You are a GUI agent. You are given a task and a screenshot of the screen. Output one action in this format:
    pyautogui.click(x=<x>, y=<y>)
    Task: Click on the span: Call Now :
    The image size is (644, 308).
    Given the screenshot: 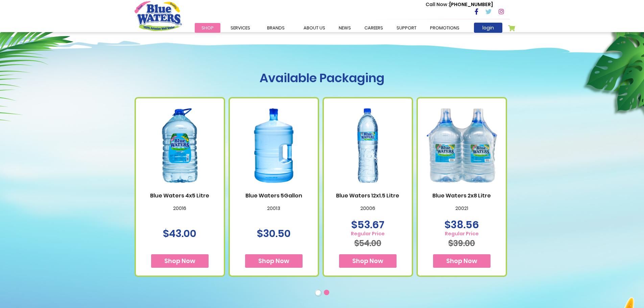 What is the action you would take?
    pyautogui.click(x=438, y=4)
    